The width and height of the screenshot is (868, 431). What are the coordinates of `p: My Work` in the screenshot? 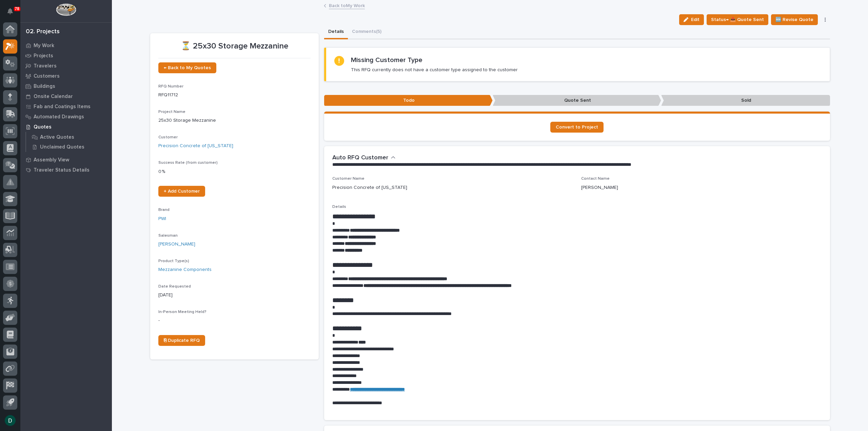 It's located at (44, 45).